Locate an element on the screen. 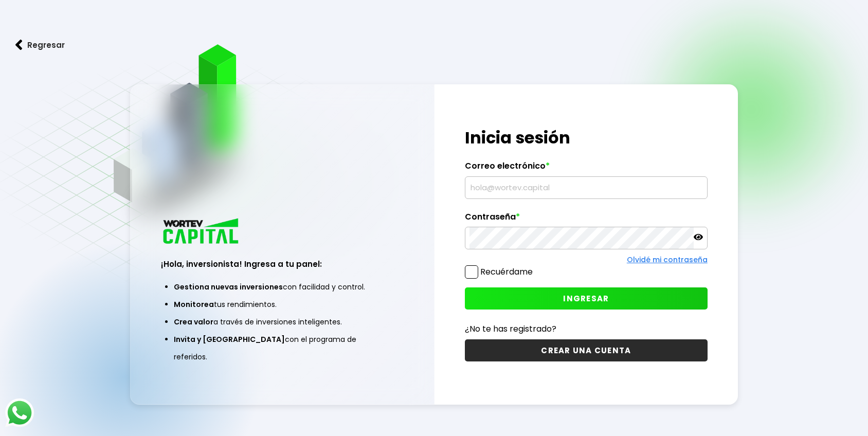  button: INGRESAR is located at coordinates (587, 298).